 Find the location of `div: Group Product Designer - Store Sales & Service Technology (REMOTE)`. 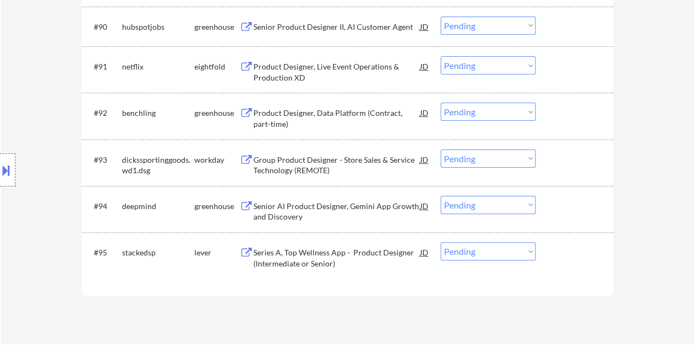

div: Group Product Designer - Store Sales & Service Technology (REMOTE) is located at coordinates (337, 165).